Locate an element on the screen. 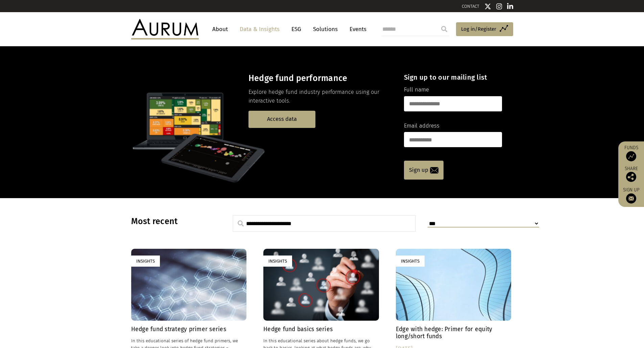 The image size is (644, 348). span: Log in/Register is located at coordinates (479, 29).